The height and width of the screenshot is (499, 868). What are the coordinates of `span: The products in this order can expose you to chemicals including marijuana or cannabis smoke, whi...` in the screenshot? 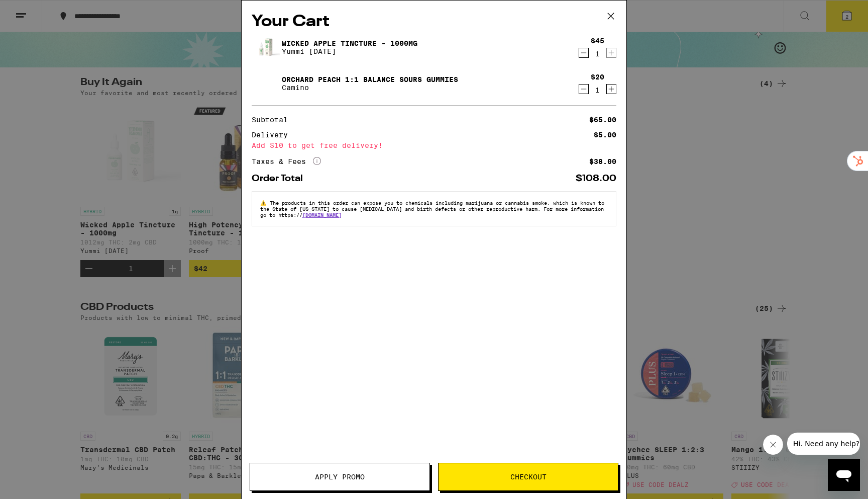 It's located at (432, 208).